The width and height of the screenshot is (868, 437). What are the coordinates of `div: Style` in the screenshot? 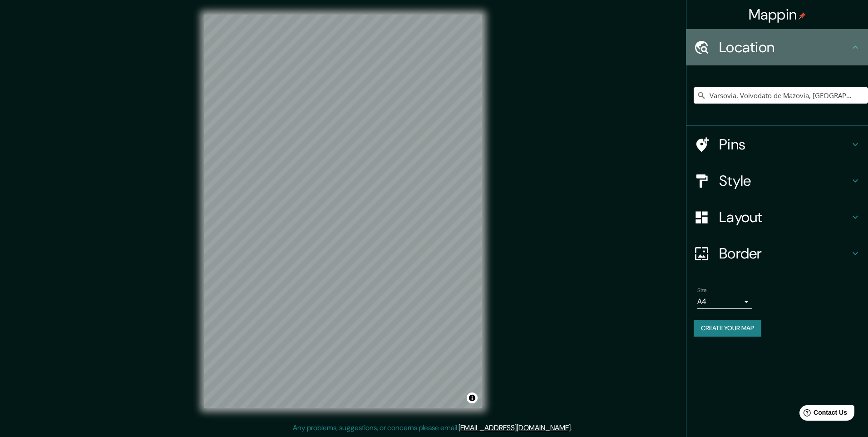 It's located at (777, 181).